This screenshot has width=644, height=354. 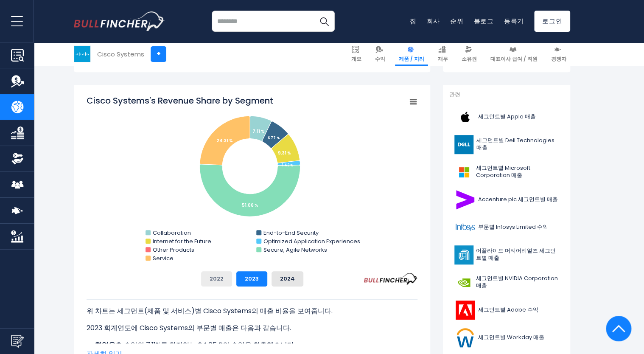 What do you see at coordinates (514, 21) in the screenshot?
I see `a: 등록기` at bounding box center [514, 21].